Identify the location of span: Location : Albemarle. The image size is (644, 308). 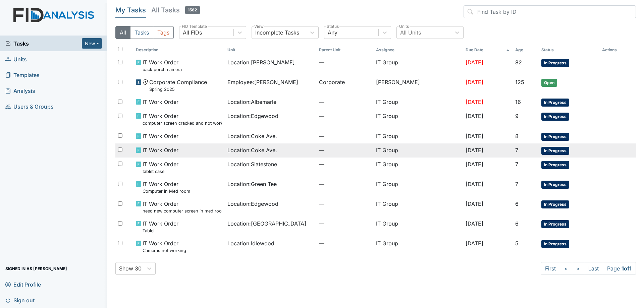
(252, 102).